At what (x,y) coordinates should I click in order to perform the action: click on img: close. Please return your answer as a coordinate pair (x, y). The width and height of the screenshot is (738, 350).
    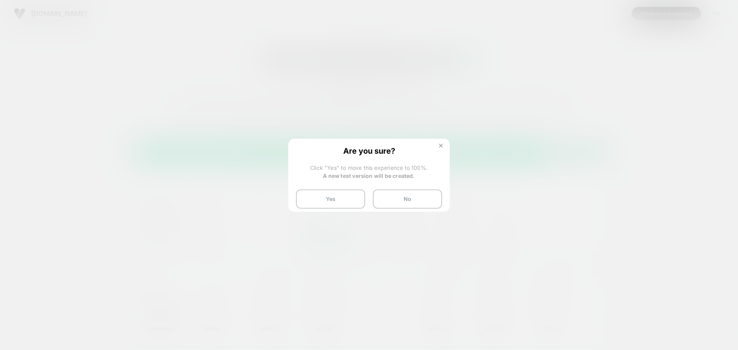
    Looking at the image, I should click on (441, 146).